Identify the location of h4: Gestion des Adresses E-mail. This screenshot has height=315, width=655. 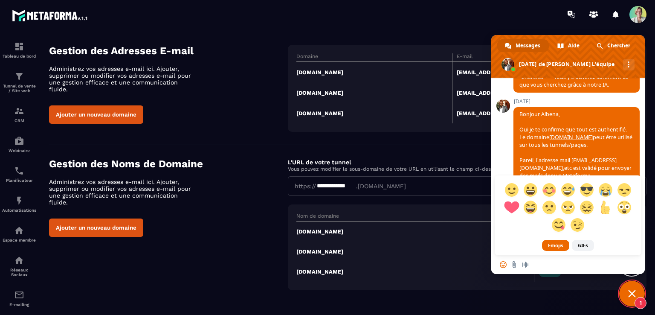
(168, 51).